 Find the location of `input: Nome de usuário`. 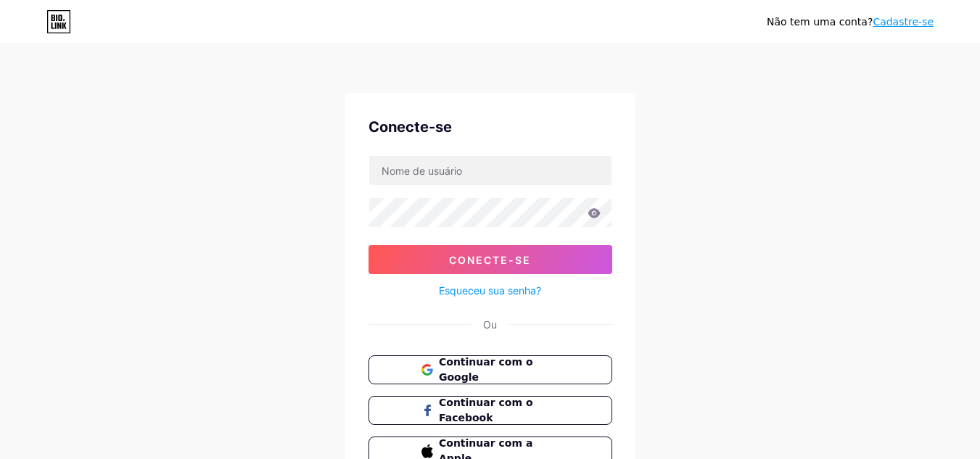

input: Nome de usuário is located at coordinates (491, 170).